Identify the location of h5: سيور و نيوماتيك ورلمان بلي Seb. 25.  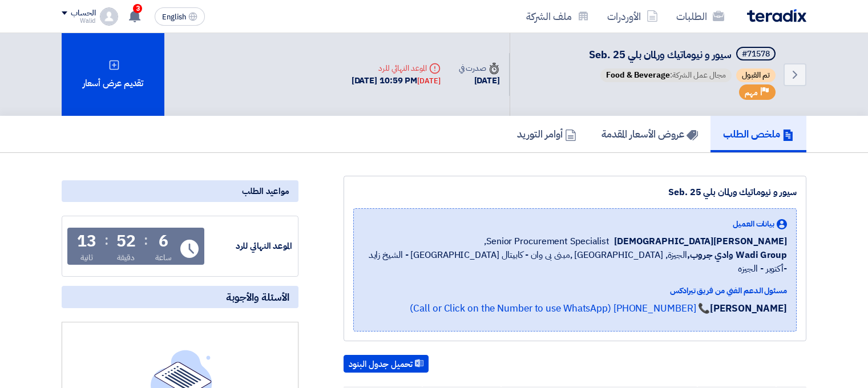
(683, 55).